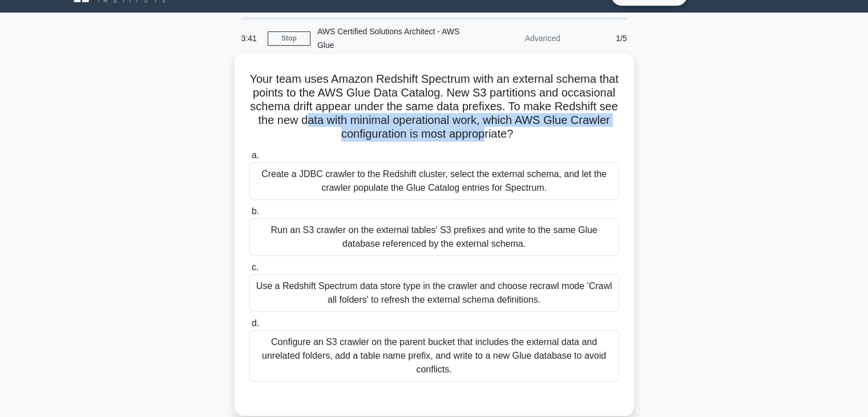  I want to click on div: AWS Certified Solutions Architect - AWS Glue, so click(388, 39).